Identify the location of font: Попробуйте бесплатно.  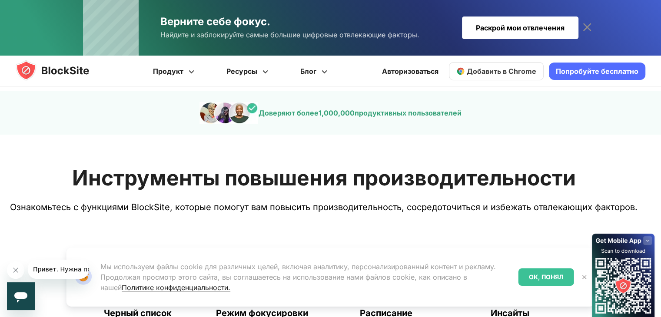
(597, 71).